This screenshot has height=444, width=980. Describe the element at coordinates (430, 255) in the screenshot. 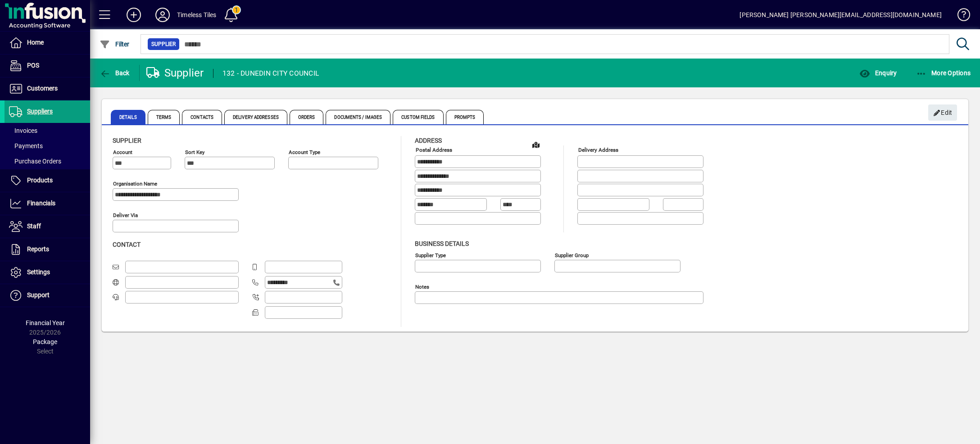

I see `mat-label: Supplier type` at that location.